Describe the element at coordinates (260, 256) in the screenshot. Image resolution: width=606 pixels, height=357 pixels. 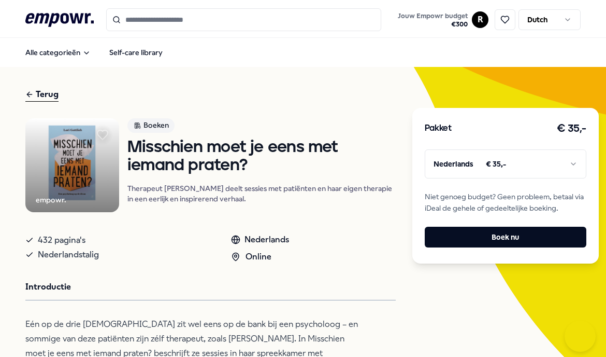
I see `div: Online` at that location.